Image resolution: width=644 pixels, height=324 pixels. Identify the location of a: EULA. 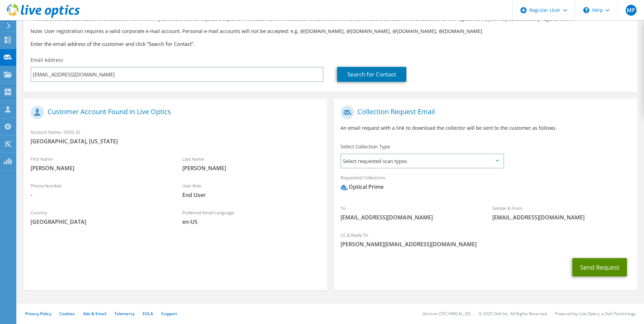
(148, 314).